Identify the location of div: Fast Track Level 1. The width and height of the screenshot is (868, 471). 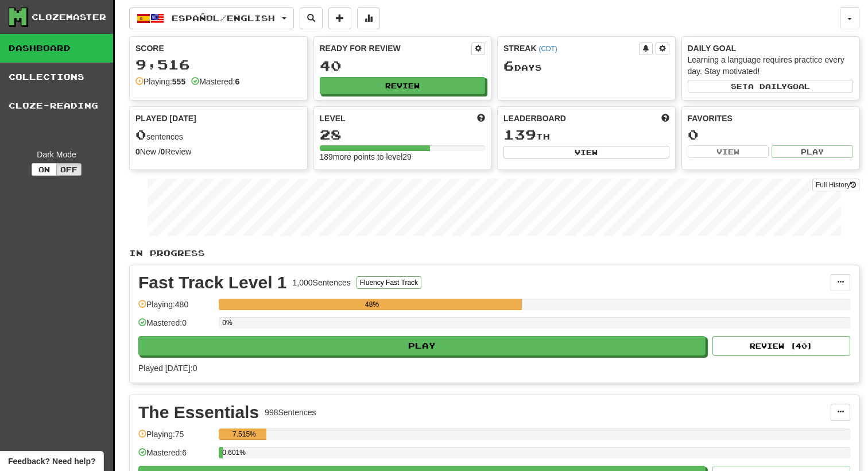
(212, 282).